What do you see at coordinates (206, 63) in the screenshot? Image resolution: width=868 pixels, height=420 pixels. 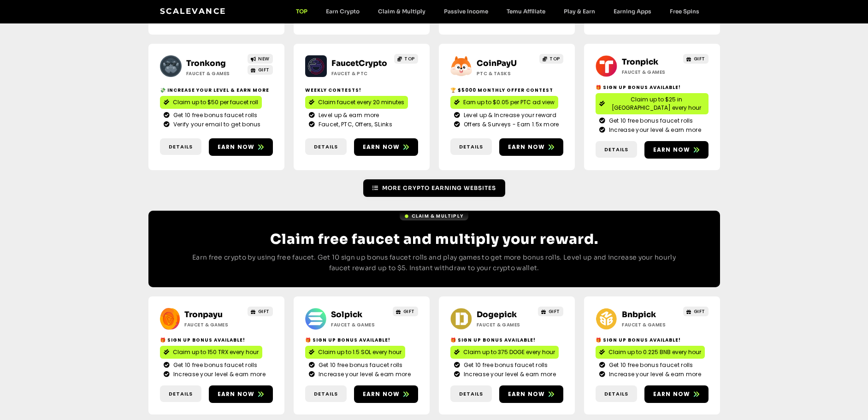 I see `a: Tronkong` at bounding box center [206, 63].